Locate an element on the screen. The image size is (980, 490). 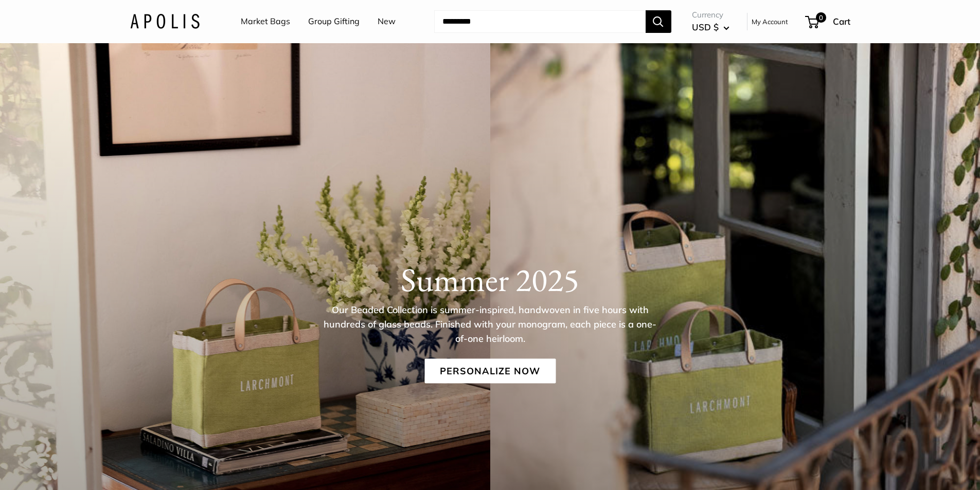
a: 0 Cart is located at coordinates (828, 22).